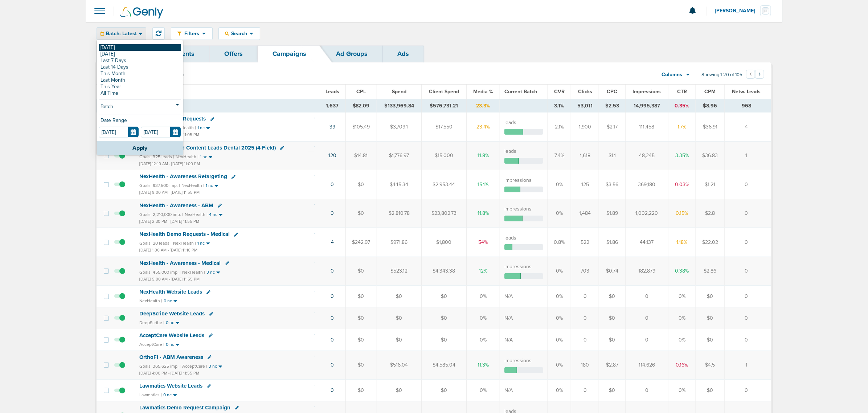  Describe the element at coordinates (560, 91) in the screenshot. I see `span: CVR` at that location.